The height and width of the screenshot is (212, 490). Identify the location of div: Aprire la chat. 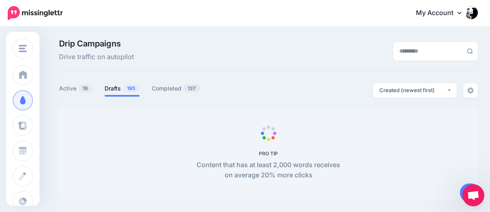
(474, 195).